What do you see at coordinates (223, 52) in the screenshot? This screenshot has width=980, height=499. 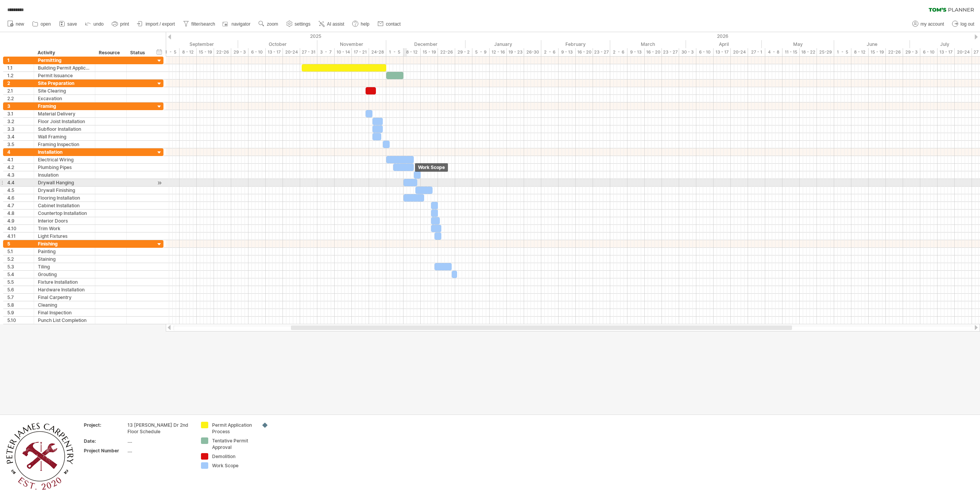 I see `div: 22-26` at bounding box center [223, 52].